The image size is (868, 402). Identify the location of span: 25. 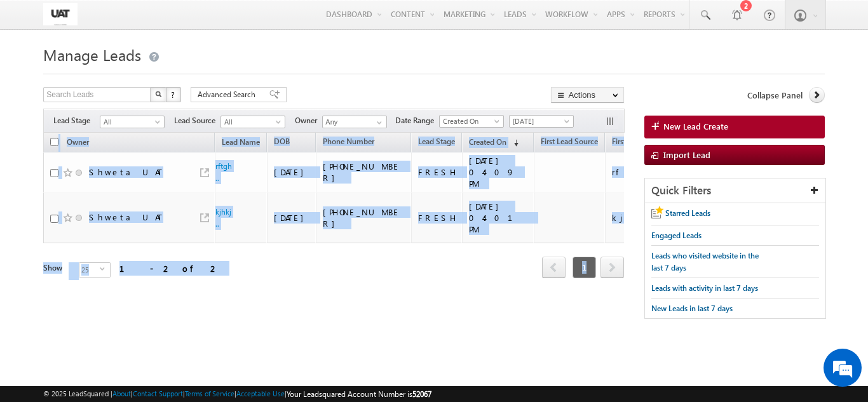
(90, 270).